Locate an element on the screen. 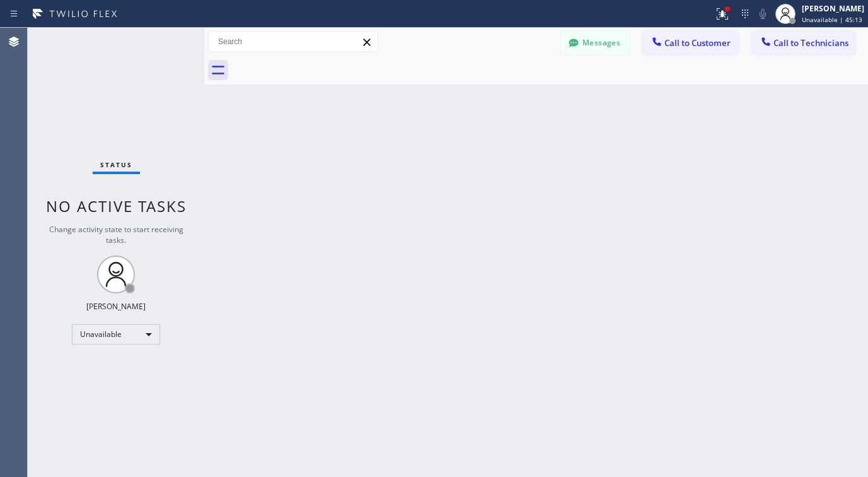 This screenshot has height=477, width=868. span: Status is located at coordinates (116, 164).